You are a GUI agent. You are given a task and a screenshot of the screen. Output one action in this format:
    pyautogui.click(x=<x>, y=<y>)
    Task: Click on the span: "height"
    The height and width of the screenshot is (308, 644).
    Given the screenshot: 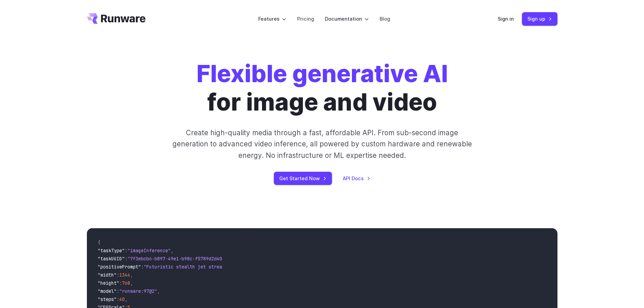 What is the action you would take?
    pyautogui.click(x=108, y=283)
    